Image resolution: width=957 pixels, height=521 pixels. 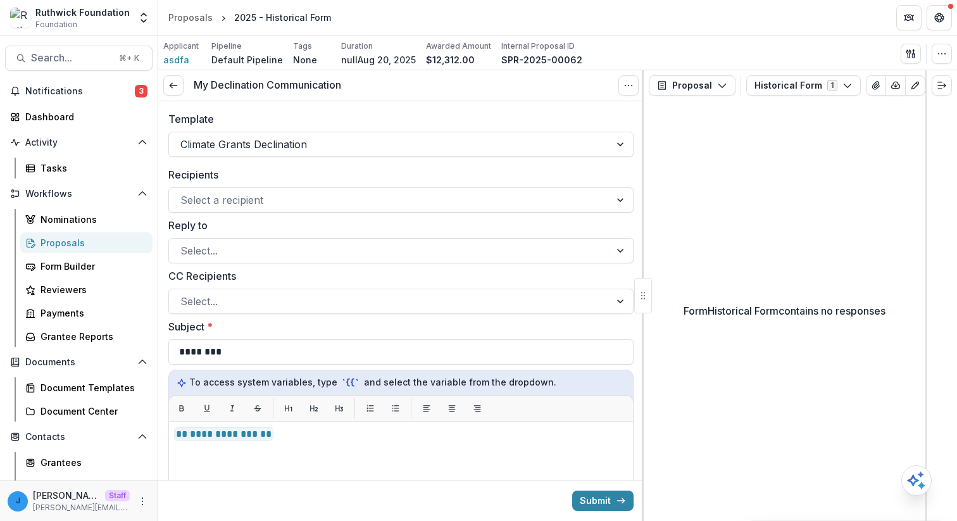 I want to click on h3: My Declination Communication, so click(x=267, y=85).